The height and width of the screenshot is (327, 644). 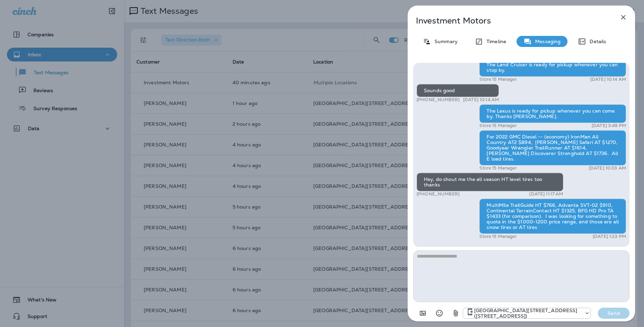 I want to click on p: Timeline, so click(x=494, y=41).